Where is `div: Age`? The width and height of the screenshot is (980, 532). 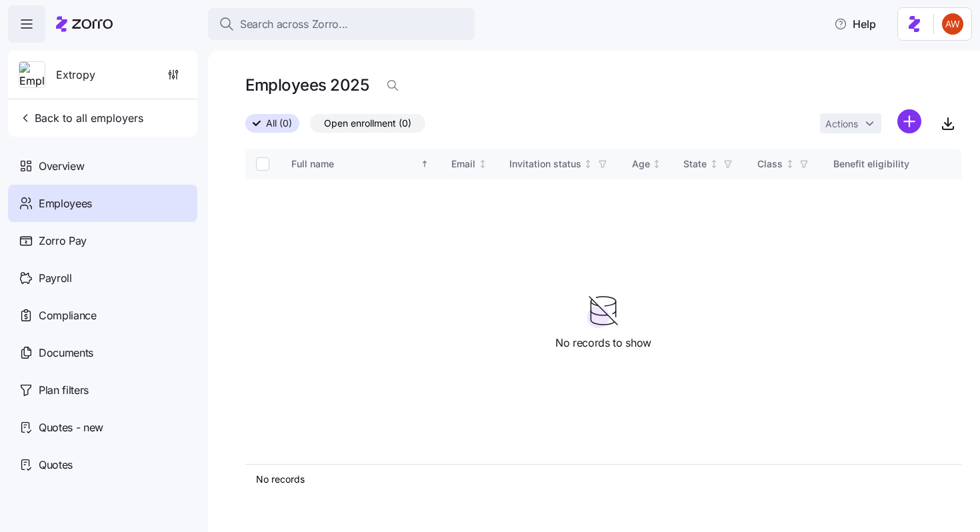
div: Age is located at coordinates (641, 164).